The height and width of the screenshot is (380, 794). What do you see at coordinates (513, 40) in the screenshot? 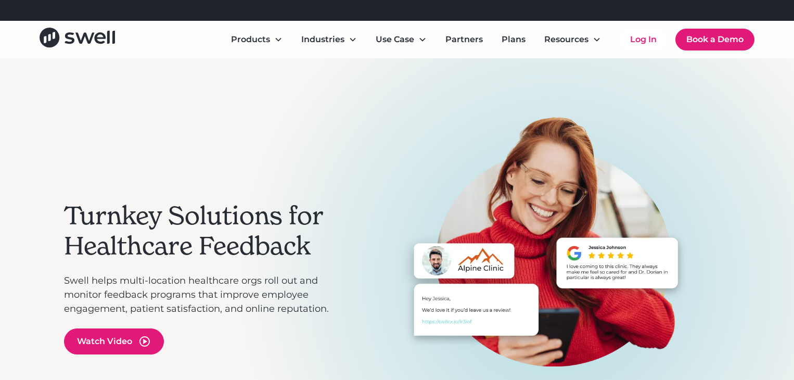
I see `a: Plans` at bounding box center [513, 40].